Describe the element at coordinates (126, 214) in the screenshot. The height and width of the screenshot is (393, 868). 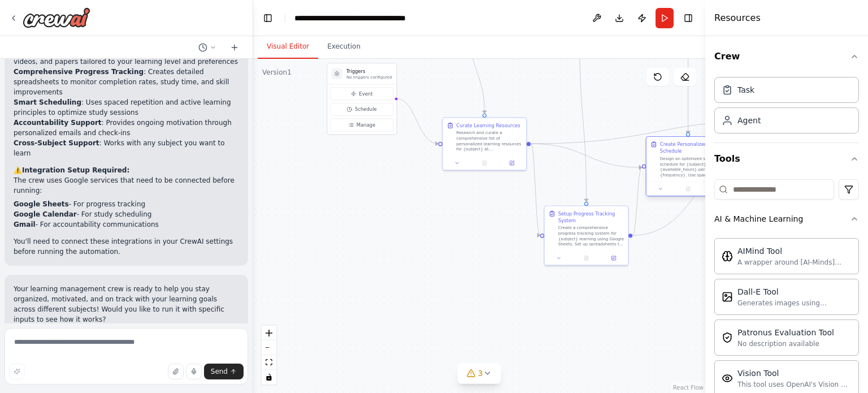
I see `li: - For study scheduling` at that location.